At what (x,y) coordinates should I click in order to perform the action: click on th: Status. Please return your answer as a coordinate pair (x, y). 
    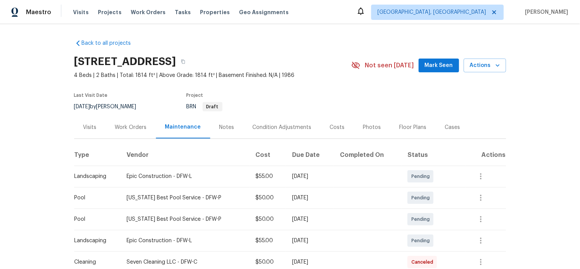
    Looking at the image, I should click on (434, 155).